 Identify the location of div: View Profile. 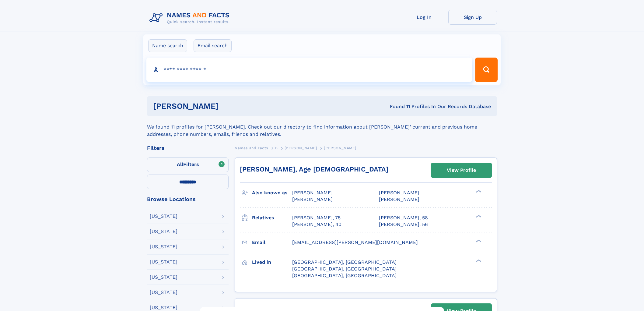
(461, 171).